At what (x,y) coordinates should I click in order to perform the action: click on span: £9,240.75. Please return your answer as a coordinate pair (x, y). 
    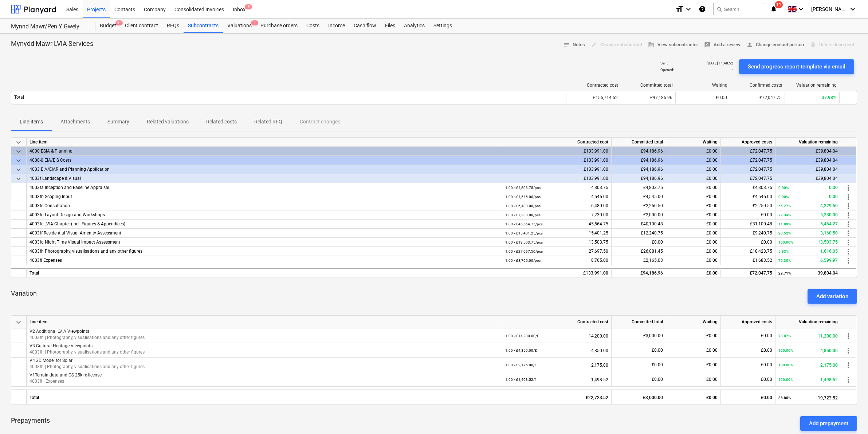
    Looking at the image, I should click on (762, 233).